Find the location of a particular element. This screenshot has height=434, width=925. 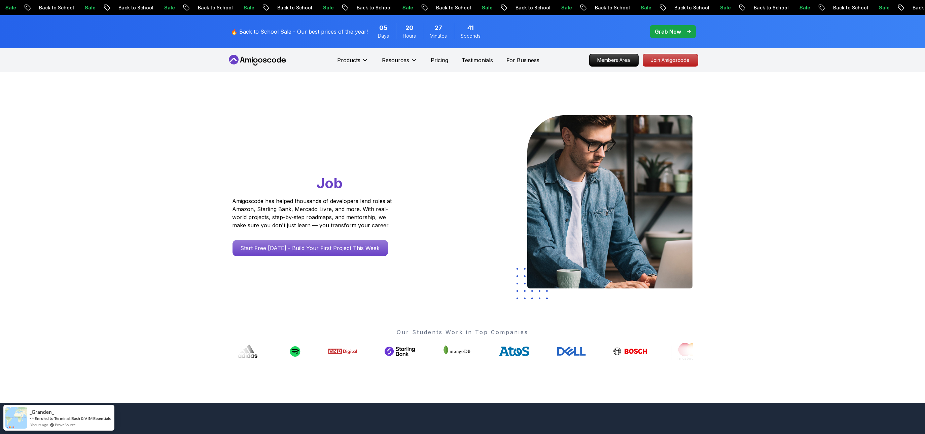

p: Testimonials is located at coordinates (477, 60).